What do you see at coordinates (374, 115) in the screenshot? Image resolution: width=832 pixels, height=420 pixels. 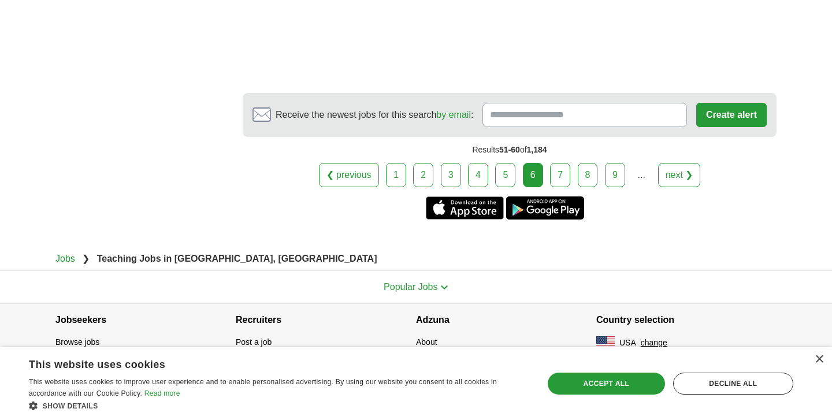 I see `span: Receive the newest jobs for this search :` at bounding box center [374, 115].